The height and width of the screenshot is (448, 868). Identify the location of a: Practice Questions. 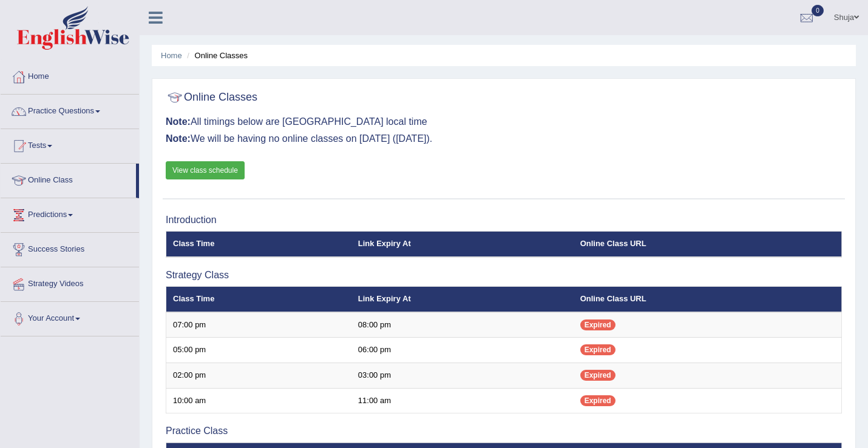
(70, 110).